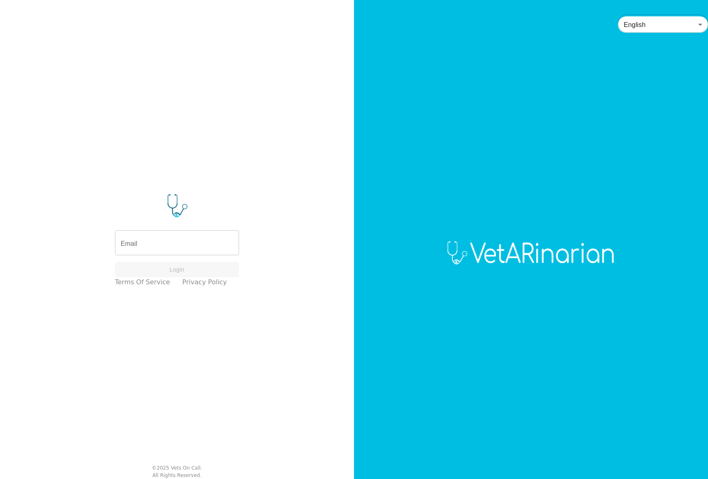  What do you see at coordinates (204, 282) in the screenshot?
I see `a: Privacy Policy` at bounding box center [204, 282].